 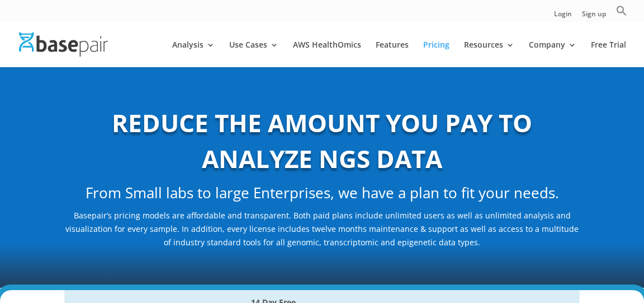 I want to click on a: Login, so click(x=563, y=16).